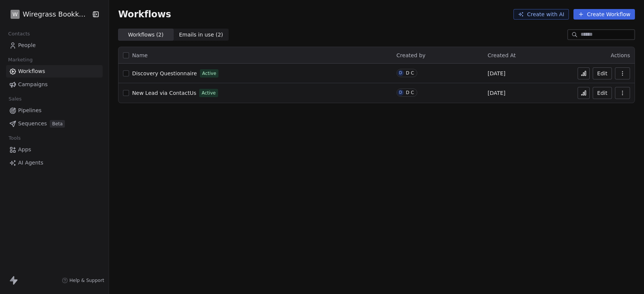 This screenshot has height=294, width=644. Describe the element at coordinates (32, 124) in the screenshot. I see `span: Sequences` at that location.